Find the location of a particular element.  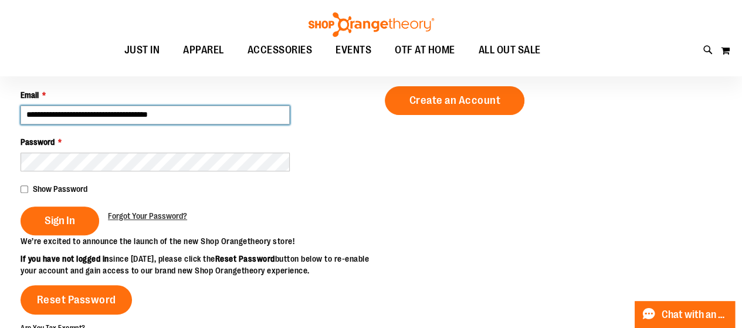

span: Chat with an Expert is located at coordinates (694, 314).